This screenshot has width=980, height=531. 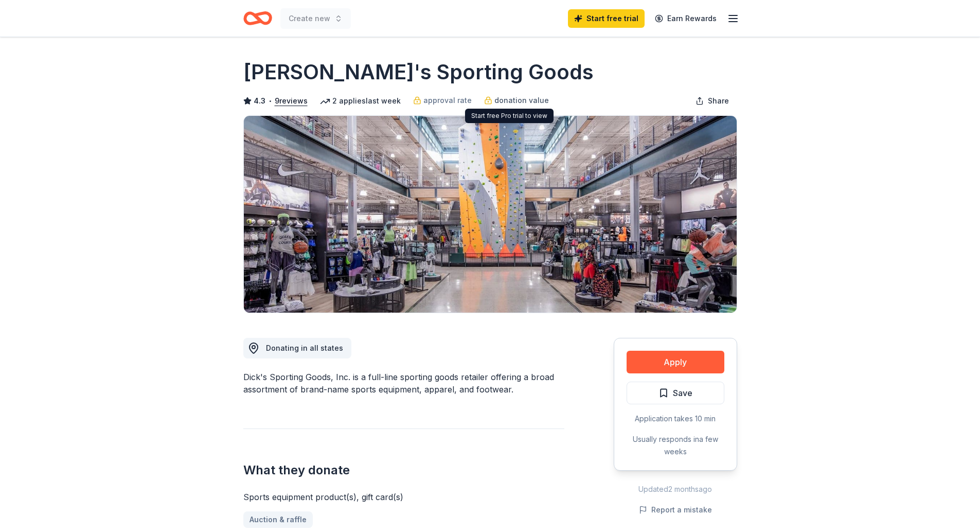 What do you see at coordinates (278, 519) in the screenshot?
I see `a: Auction & raffle` at bounding box center [278, 519].